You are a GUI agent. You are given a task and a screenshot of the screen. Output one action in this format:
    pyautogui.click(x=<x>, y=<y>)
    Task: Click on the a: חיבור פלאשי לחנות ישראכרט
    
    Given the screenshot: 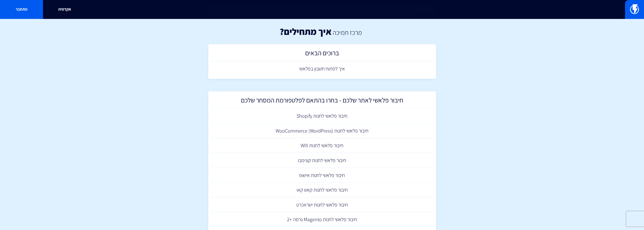 What is the action you would take?
    pyautogui.click(x=322, y=205)
    